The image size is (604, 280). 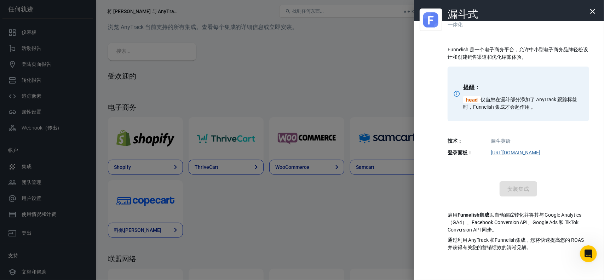 I want to click on code: 点击复制, so click(x=472, y=100).